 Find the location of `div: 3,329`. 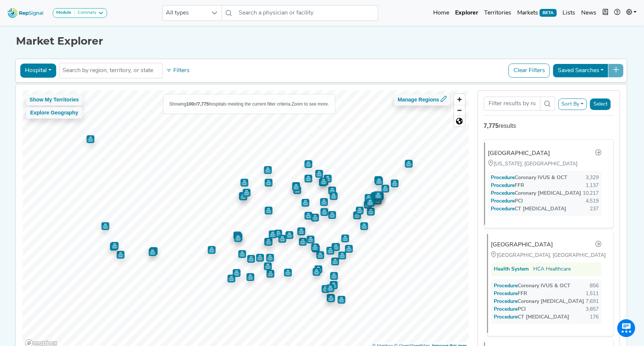

div: 3,329 is located at coordinates (592, 178).